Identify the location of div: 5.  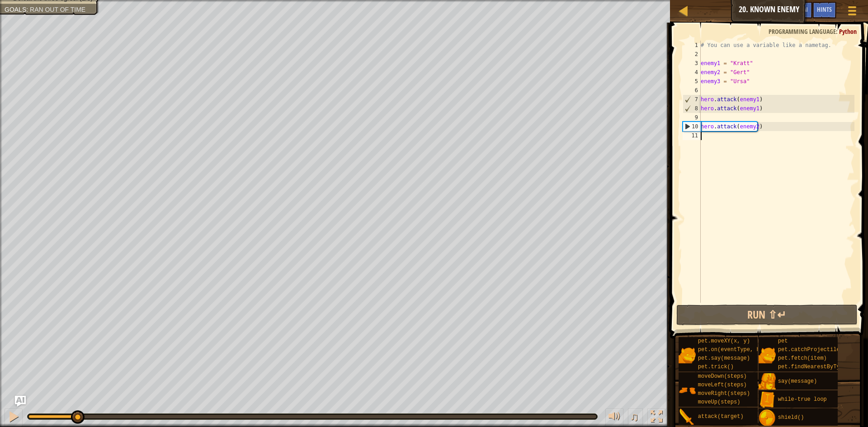
(691, 81).